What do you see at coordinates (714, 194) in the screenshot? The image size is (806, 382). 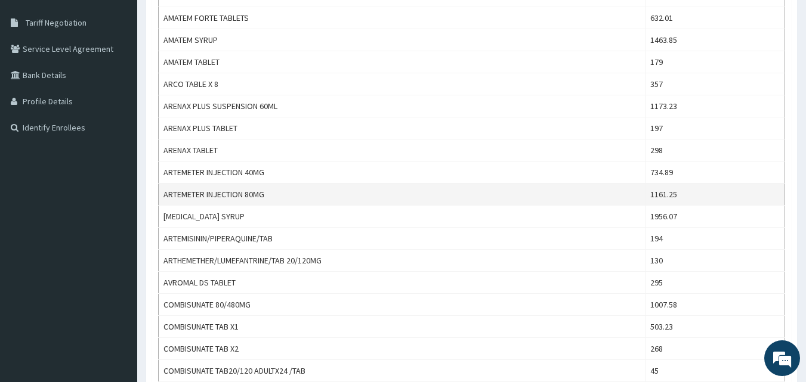 I see `td: 1161.25` at bounding box center [714, 194].